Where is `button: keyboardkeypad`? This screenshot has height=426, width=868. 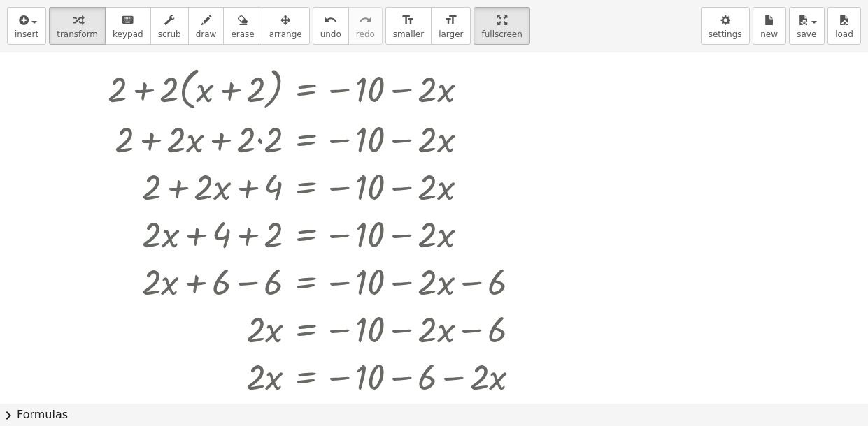
button: keyboardkeypad is located at coordinates (128, 26).